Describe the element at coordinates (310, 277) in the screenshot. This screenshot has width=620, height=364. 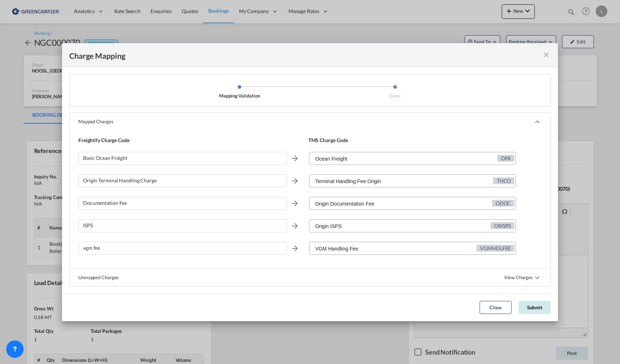
I see `md-expansion-panel-collapsed: Unmapped ChargesView Chargesicon-chevron-down` at that location.